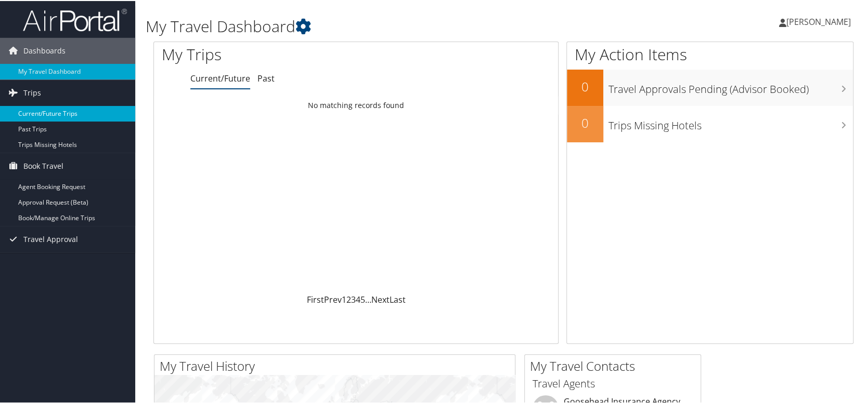  I want to click on a: Current/Future, so click(220, 77).